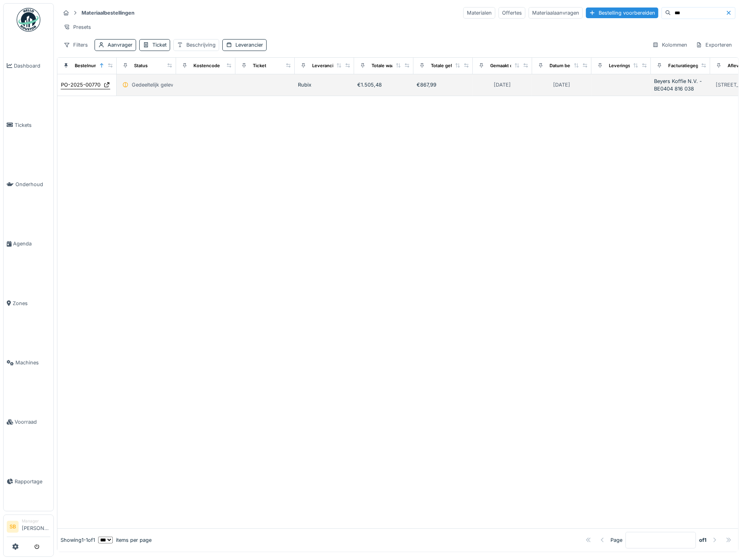 Image resolution: width=745 pixels, height=560 pixels. What do you see at coordinates (33, 481) in the screenshot?
I see `span: Rapportage` at bounding box center [33, 481].